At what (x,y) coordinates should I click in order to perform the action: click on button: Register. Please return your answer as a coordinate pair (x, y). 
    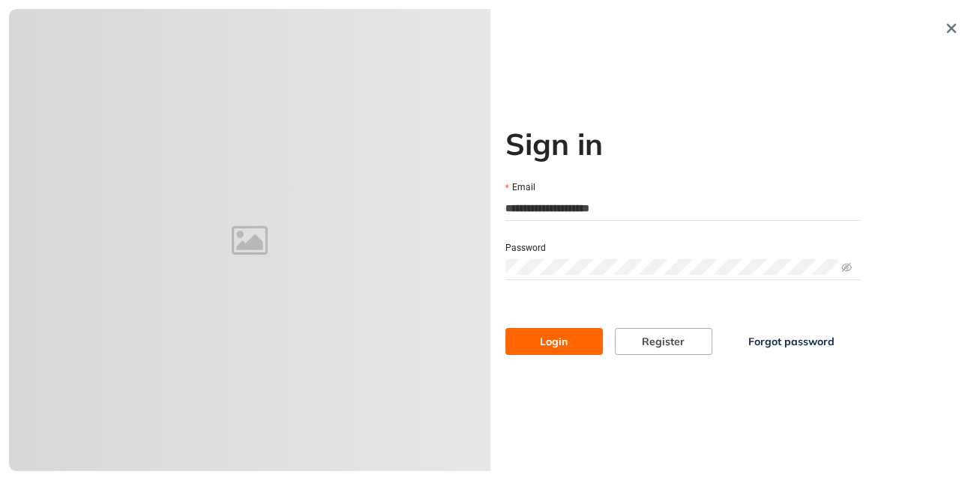
    Looking at the image, I should click on (663, 342).